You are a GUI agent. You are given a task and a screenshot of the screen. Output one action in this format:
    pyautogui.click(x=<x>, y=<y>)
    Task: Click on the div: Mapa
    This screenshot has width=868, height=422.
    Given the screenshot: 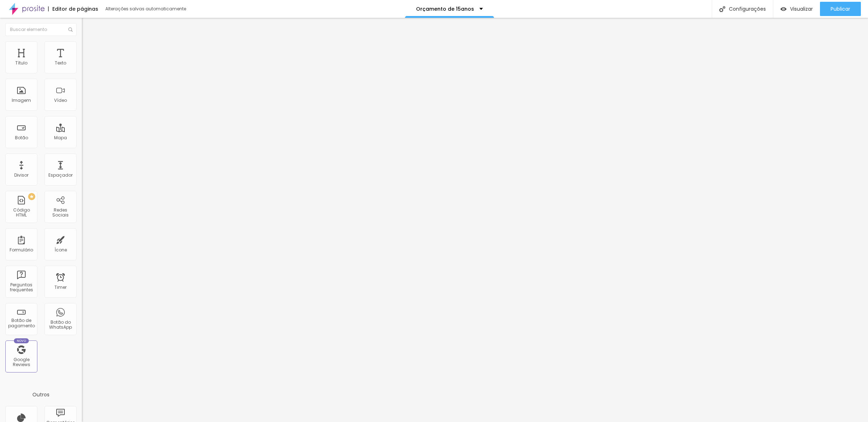 What is the action you would take?
    pyautogui.click(x=60, y=138)
    